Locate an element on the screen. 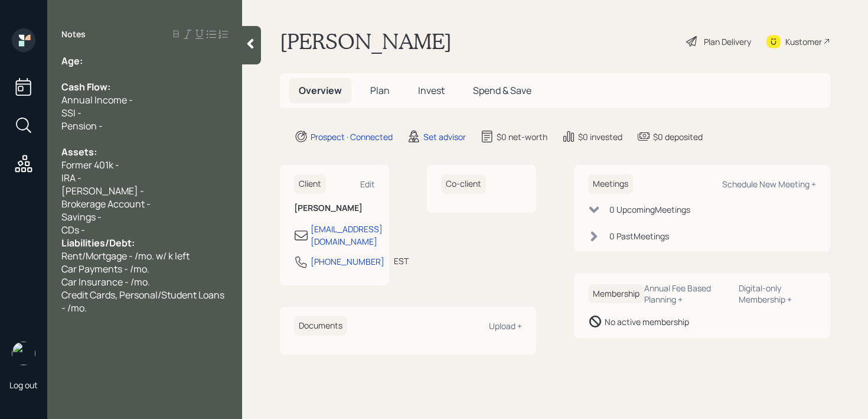 The height and width of the screenshot is (419, 868). div: Digital-only Membership + is located at coordinates (777, 294).